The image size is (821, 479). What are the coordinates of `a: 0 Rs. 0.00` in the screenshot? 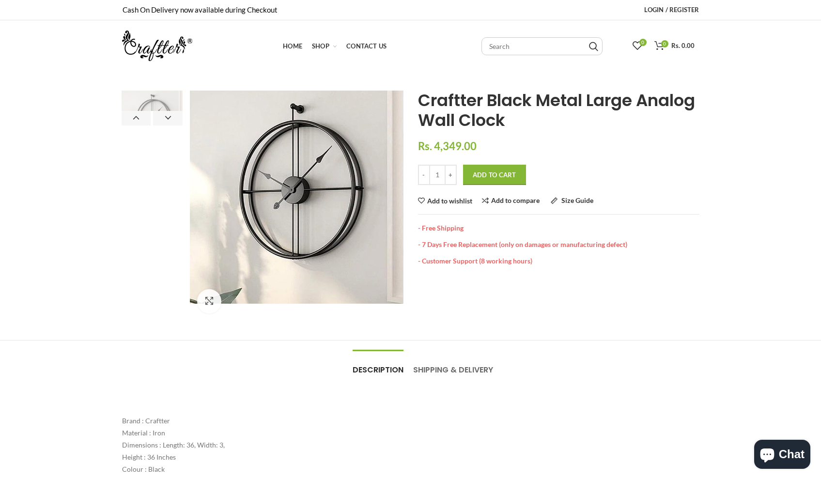 It's located at (674, 46).